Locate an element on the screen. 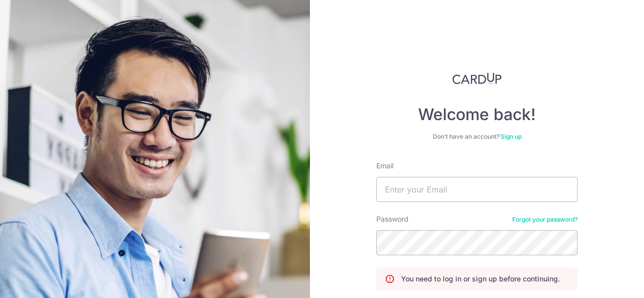  label: Email is located at coordinates (385, 166).